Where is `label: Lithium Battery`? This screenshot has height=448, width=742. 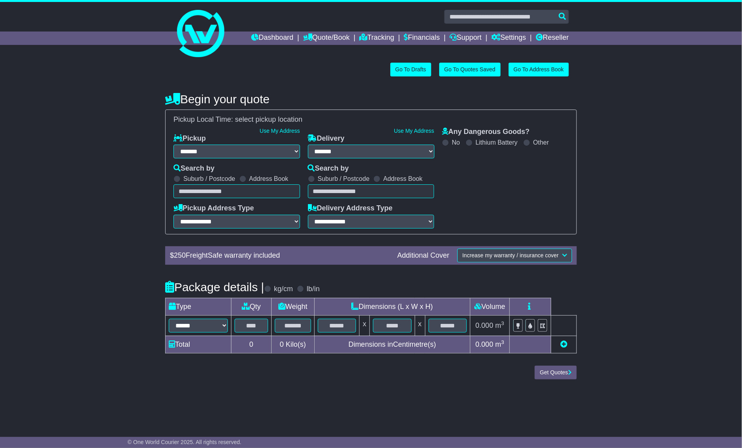 label: Lithium Battery is located at coordinates (496, 142).